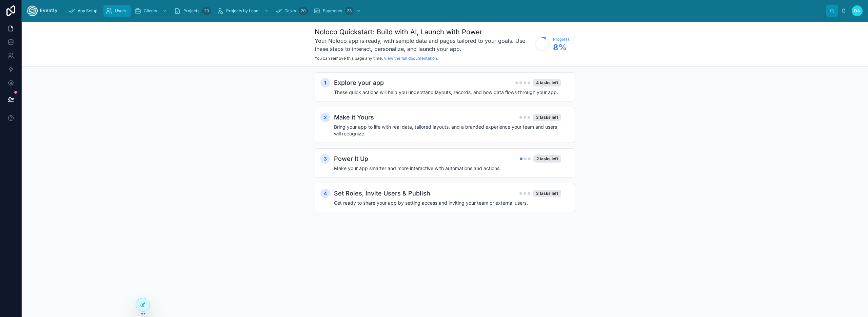  I want to click on h3: Your Noloco app is ready, with sample data and pages tailored to your goals. Use these steps to i..., so click(423, 45).